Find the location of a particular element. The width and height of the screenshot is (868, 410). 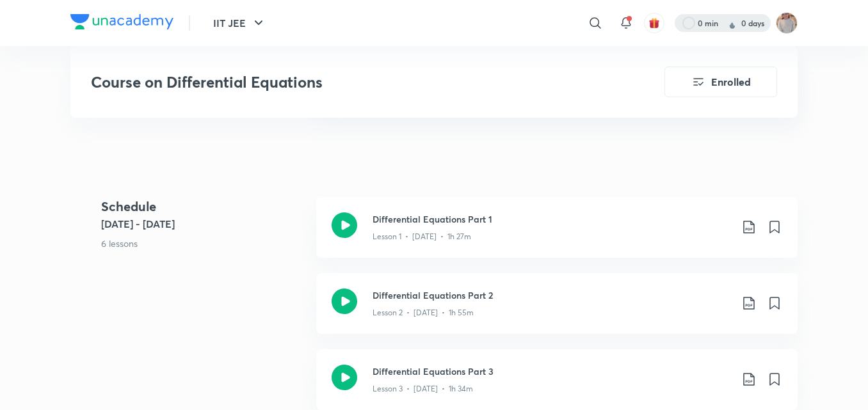

img: avatar is located at coordinates (654, 23).